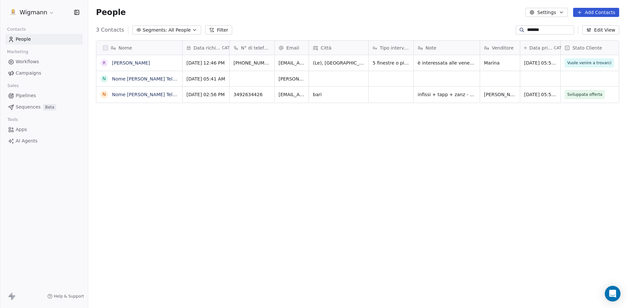  I want to click on button: Settings, so click(546, 12).